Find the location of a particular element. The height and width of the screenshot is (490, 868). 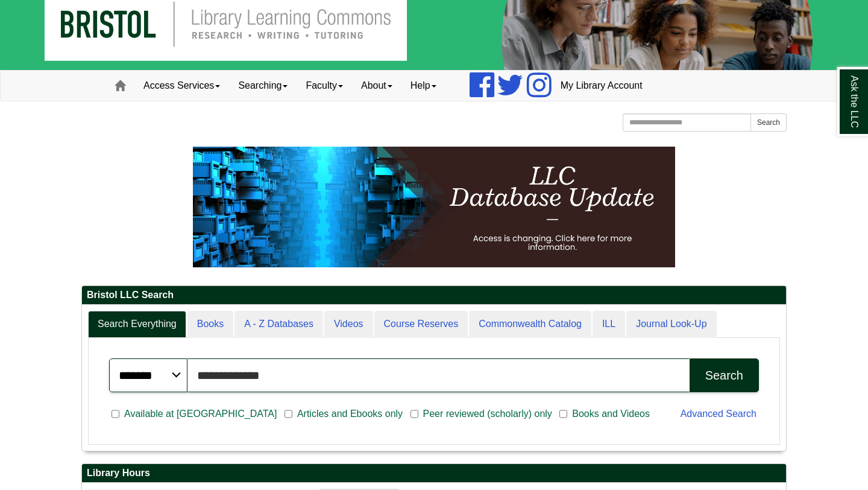

h2: Library Hours is located at coordinates (434, 473).